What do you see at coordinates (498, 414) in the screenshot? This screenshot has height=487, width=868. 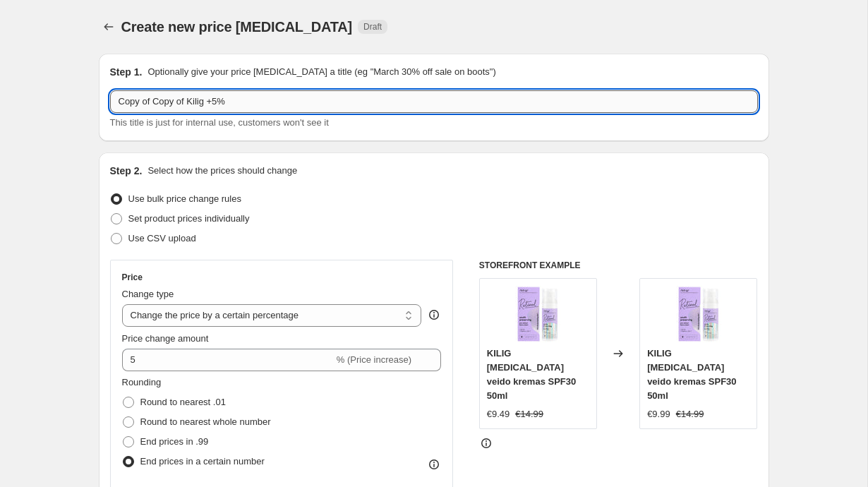 I see `div: €9.49` at bounding box center [498, 414].